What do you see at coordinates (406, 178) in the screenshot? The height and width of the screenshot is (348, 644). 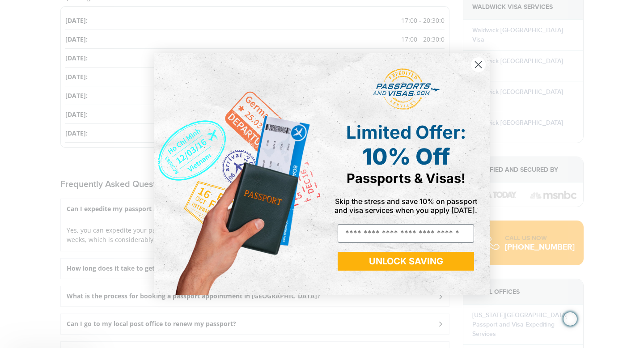 I see `span: Passports & Visas!` at bounding box center [406, 178].